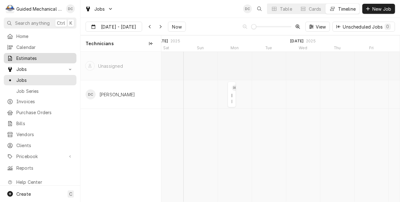 Image resolution: width=400 pixels, height=202 pixels. What do you see at coordinates (45, 91) in the screenshot?
I see `span: Job Series` at bounding box center [45, 91].